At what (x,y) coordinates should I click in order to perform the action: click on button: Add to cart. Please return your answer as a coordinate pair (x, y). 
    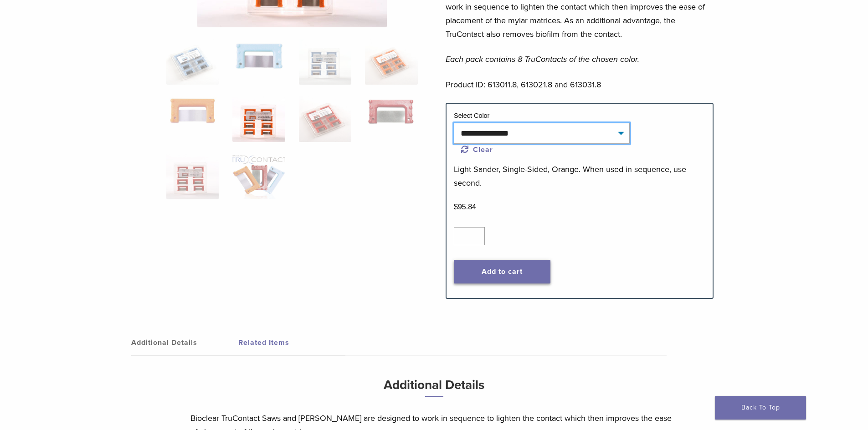
    Looking at the image, I should click on (502, 272).